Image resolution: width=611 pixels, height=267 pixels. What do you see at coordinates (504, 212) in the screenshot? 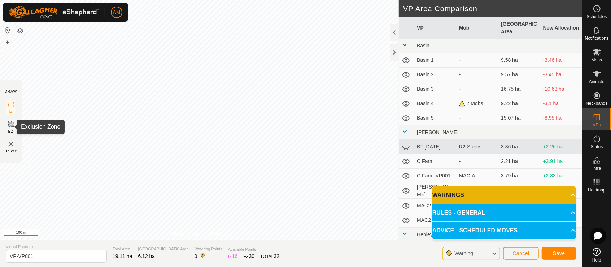
I see `p-accordion-header: RULES - GENERAL` at bounding box center [504, 212].